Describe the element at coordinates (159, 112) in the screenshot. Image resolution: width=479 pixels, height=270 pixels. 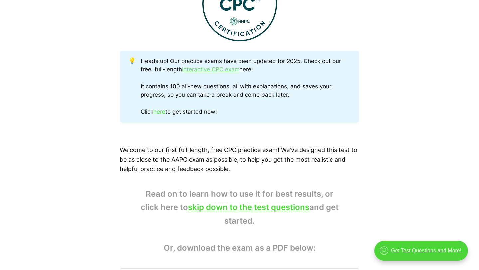
I see `a: here` at that location.